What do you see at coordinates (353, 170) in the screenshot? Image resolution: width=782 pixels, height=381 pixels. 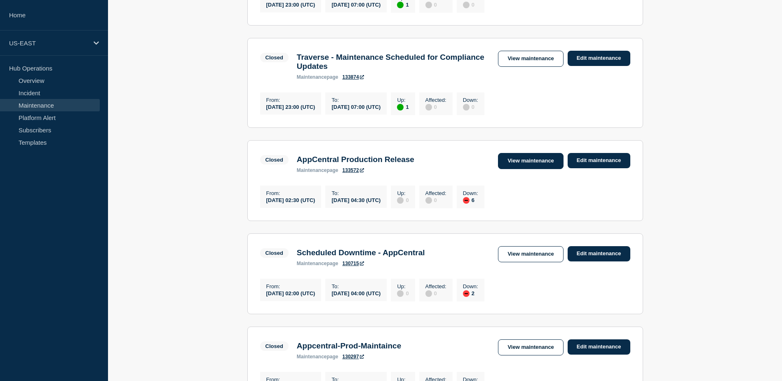 I see `a: 133572` at bounding box center [353, 170].